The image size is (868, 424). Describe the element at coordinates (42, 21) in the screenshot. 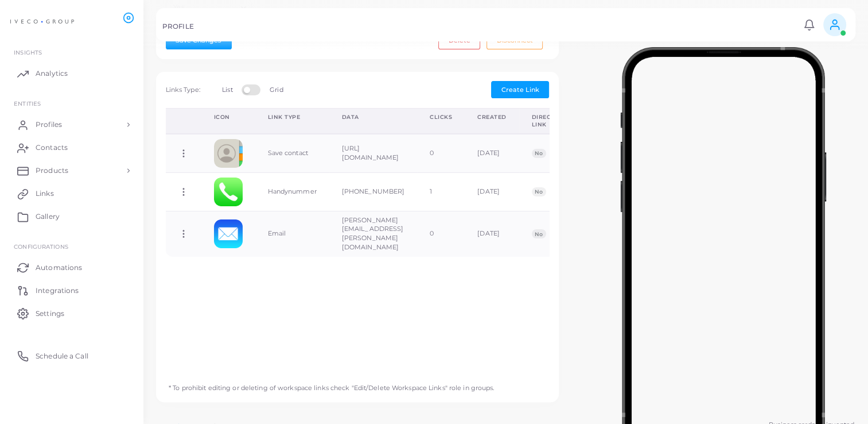

I see `img: logo` at that location.